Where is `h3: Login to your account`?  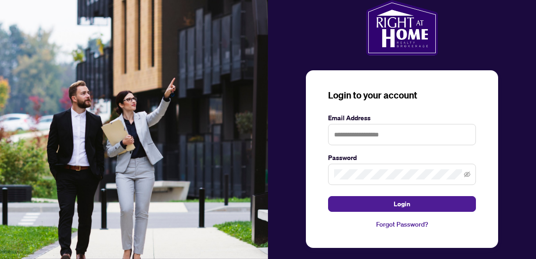
h3: Login to your account is located at coordinates (402, 95).